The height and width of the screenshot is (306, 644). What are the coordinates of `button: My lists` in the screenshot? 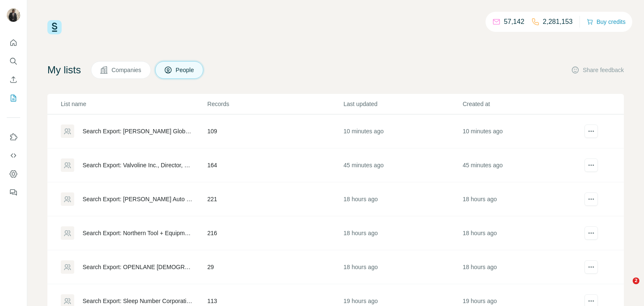 It's located at (13, 98).